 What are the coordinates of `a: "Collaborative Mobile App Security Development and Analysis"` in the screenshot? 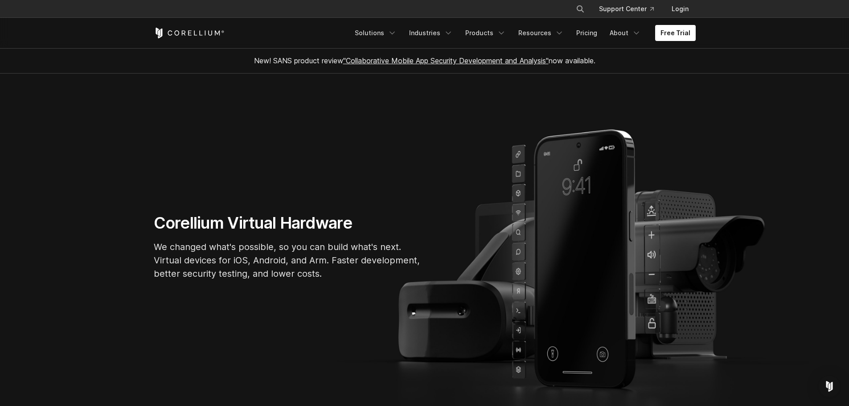 It's located at (445, 61).